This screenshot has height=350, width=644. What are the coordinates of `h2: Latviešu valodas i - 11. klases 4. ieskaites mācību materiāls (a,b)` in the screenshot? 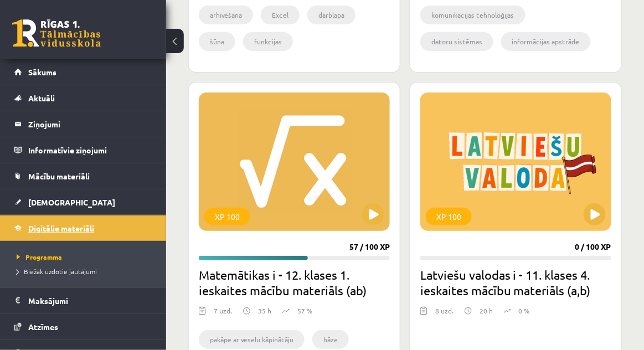 It's located at (515, 283).